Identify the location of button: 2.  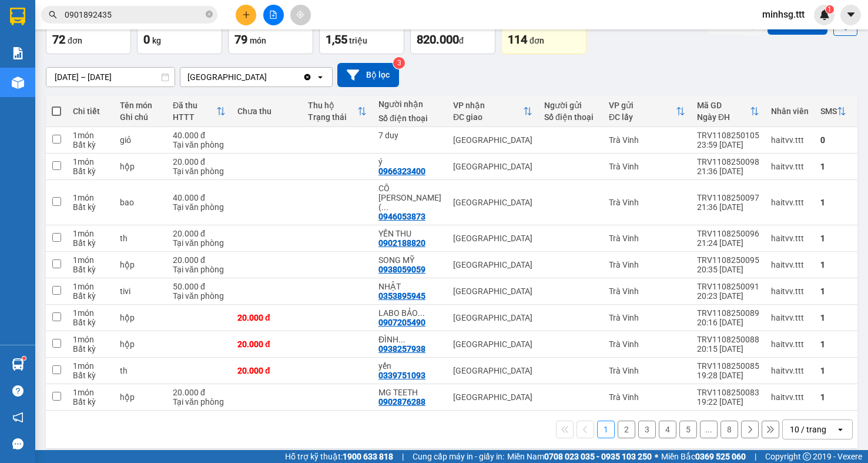
(627, 429).